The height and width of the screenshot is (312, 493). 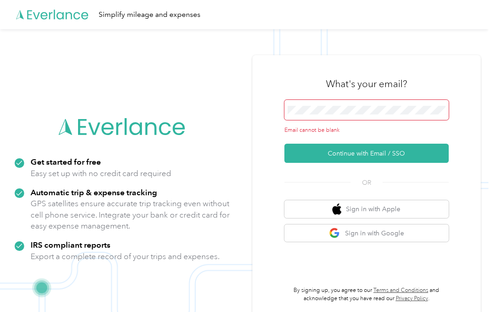 What do you see at coordinates (101, 174) in the screenshot?
I see `p: Easy set up with no credit card required` at bounding box center [101, 174].